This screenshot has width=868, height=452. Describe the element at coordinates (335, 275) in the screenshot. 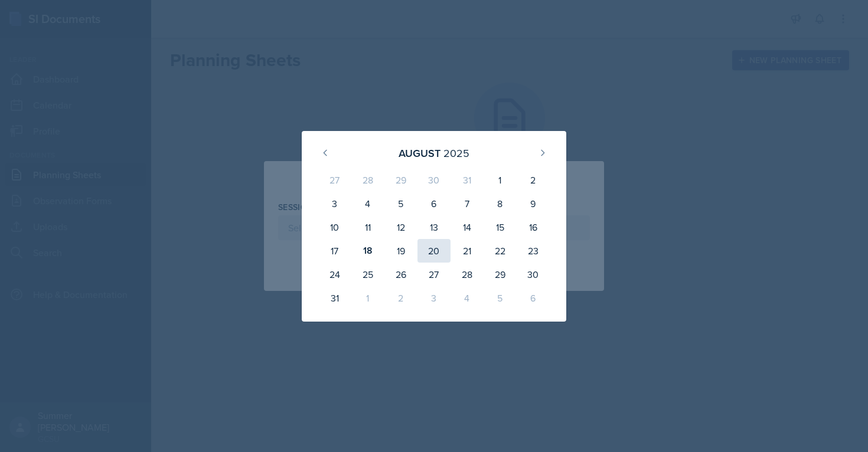

I see `div: 24` at that location.